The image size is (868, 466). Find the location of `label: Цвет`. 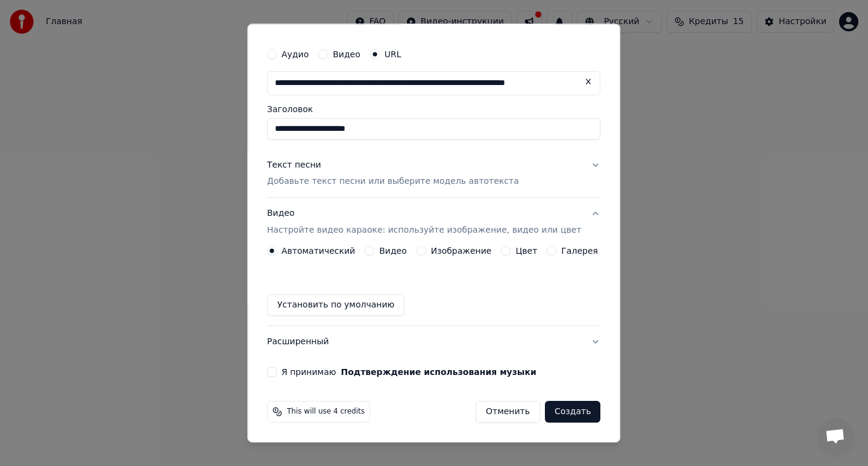

label: Цвет is located at coordinates (527, 252).